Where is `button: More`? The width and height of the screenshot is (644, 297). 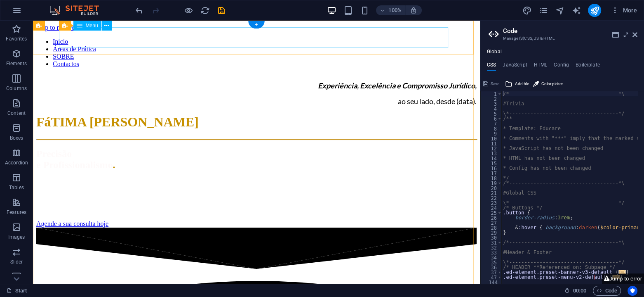
button: More is located at coordinates (624, 11).